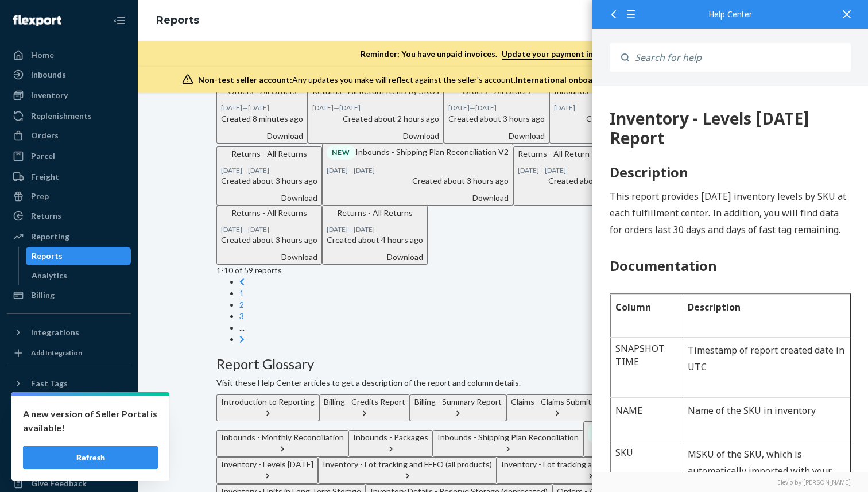 This screenshot has height=492, width=868. Describe the element at coordinates (49, 276) in the screenshot. I see `div: Analytics` at that location.